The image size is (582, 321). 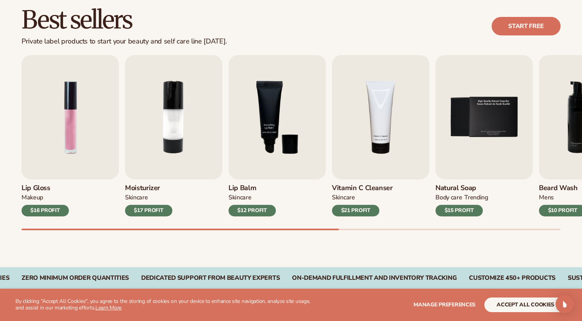 I want to click on div: mens, so click(x=546, y=197).